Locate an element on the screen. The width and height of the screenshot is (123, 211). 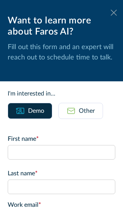
div: I'm interested in... is located at coordinates (61, 93).